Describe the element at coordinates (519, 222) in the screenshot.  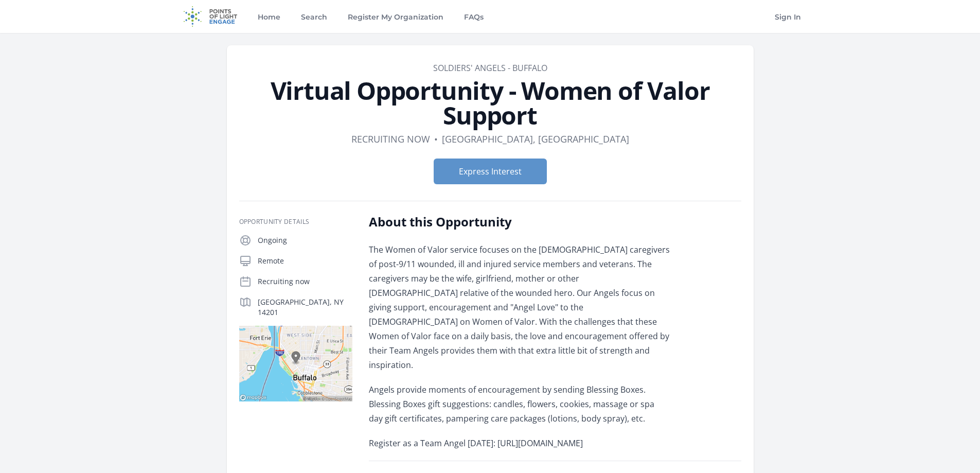
I see `h2: About this Opportunity` at that location.